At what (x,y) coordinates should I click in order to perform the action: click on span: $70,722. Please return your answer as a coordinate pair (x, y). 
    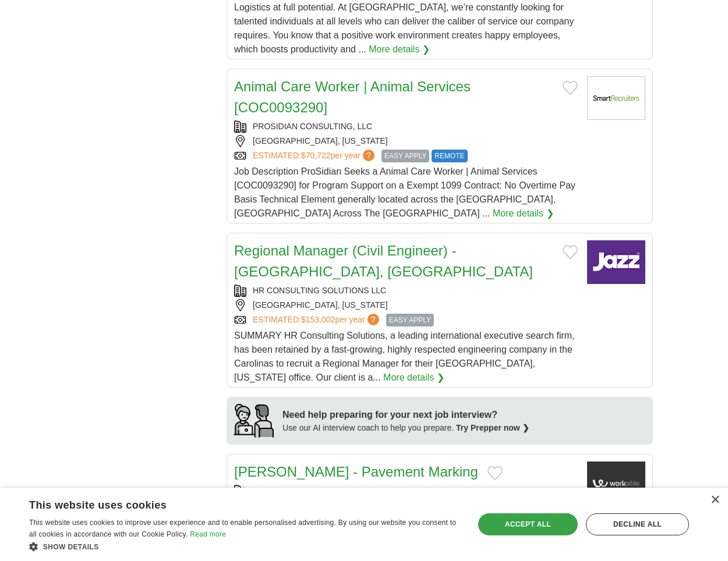
    Looking at the image, I should click on (315, 155).